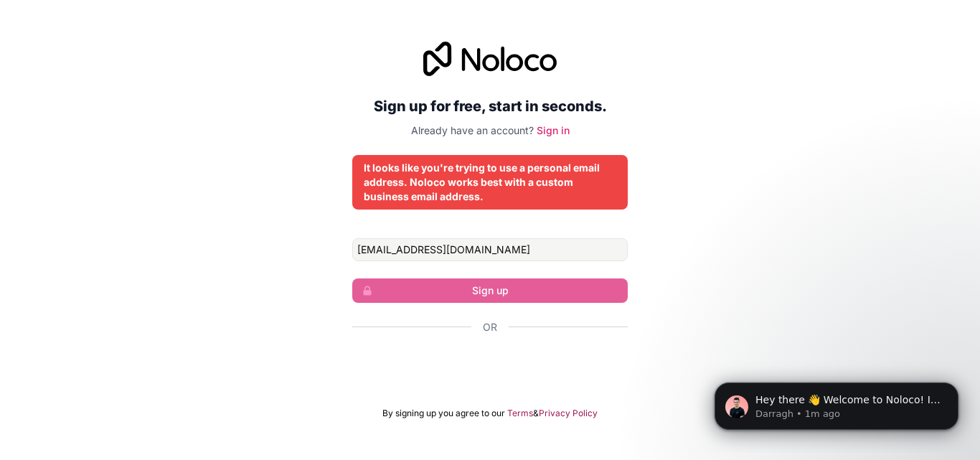  I want to click on a: Privacy Policy, so click(569, 413).